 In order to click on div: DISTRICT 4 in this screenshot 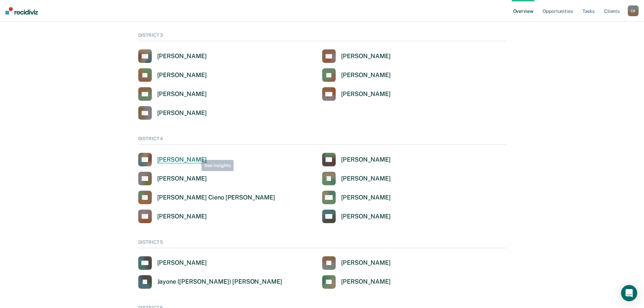, I will do `click(322, 140)`.